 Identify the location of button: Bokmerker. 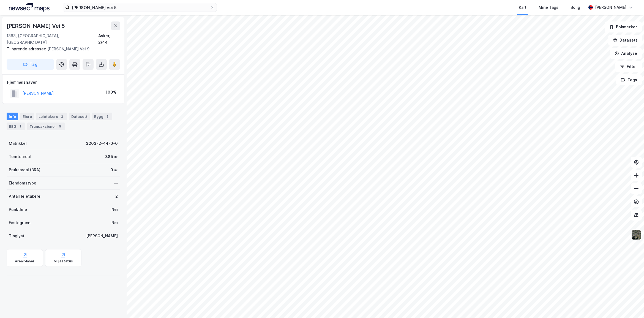
(624, 27).